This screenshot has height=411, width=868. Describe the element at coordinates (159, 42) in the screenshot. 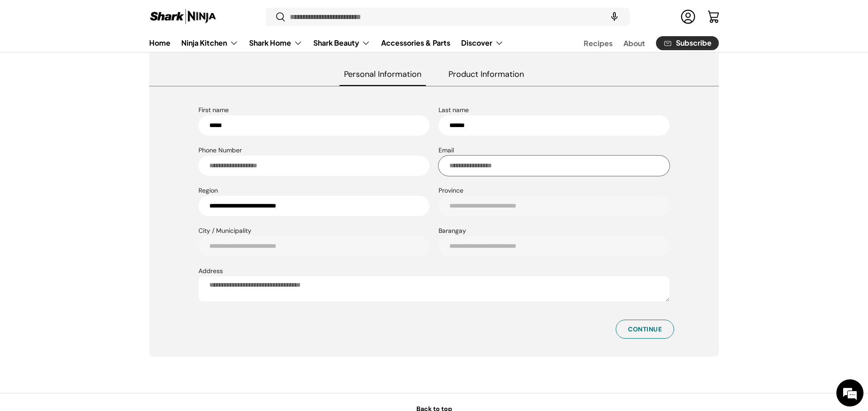

I see `a: Home` at that location.